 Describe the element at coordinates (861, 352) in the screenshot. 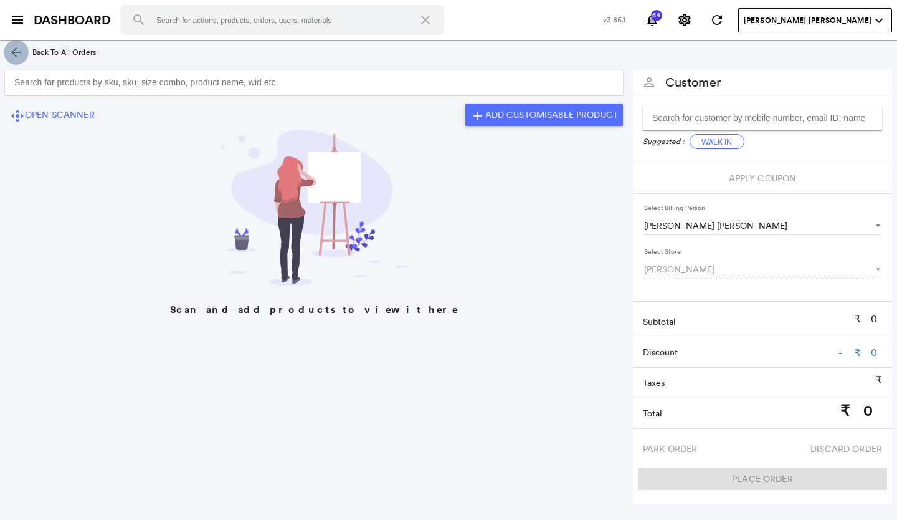

I see `button: - ₹ 0` at that location.